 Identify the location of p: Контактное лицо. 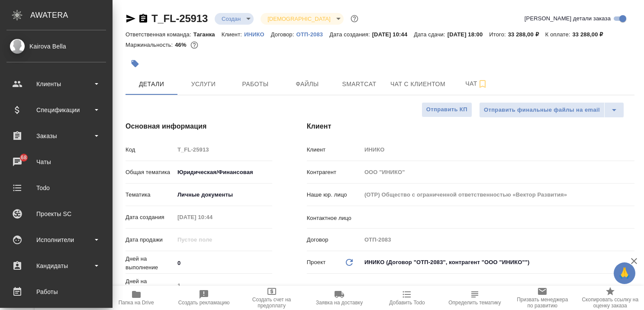
(334, 218).